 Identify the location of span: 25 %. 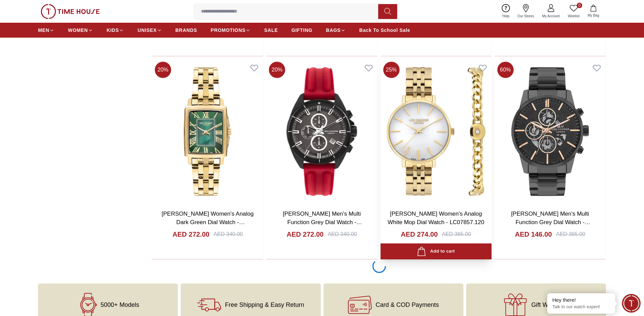
(392, 70).